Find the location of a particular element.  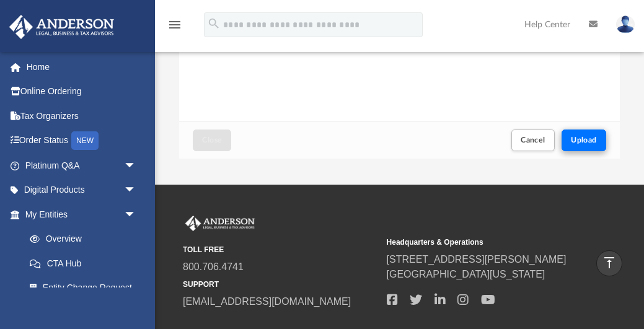

i: vertical_align_top is located at coordinates (609, 263).